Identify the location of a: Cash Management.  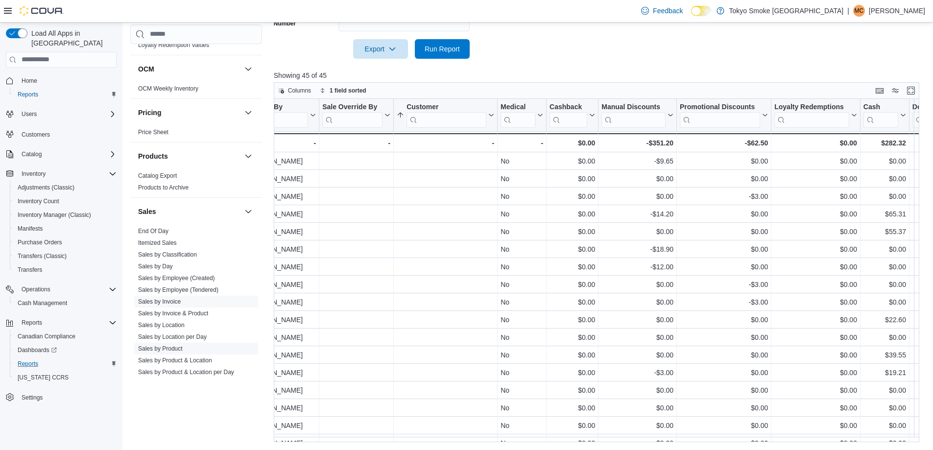
(42, 303).